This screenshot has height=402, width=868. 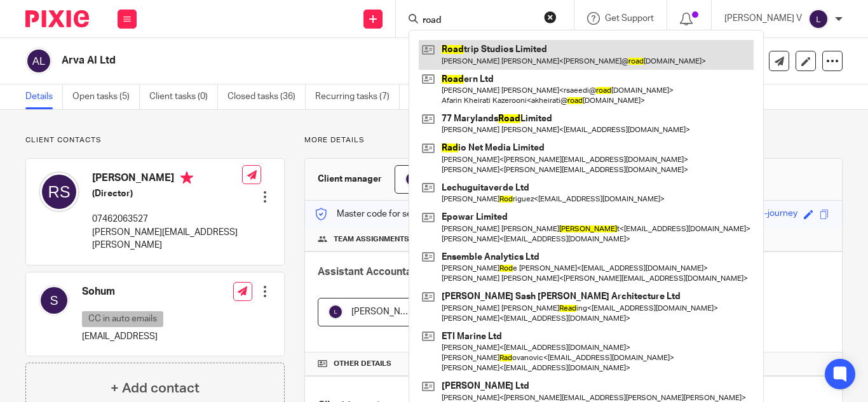 I want to click on p: 07462063527, so click(x=167, y=219).